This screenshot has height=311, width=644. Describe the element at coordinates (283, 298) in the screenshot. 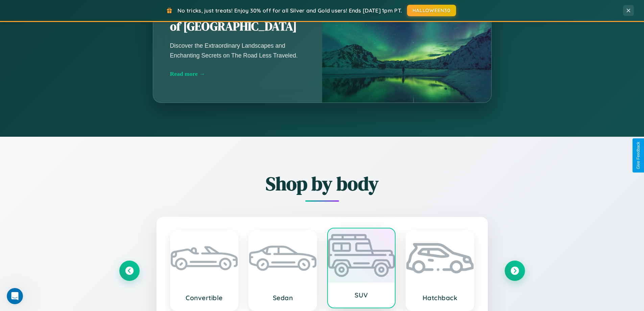

I see `h3: Sedan` at that location.